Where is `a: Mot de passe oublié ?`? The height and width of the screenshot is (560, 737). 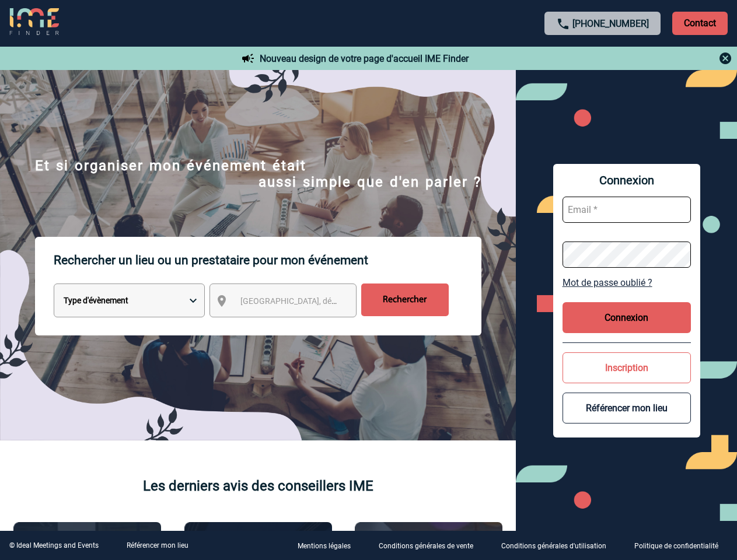 a: Mot de passe oublié ? is located at coordinates (626, 282).